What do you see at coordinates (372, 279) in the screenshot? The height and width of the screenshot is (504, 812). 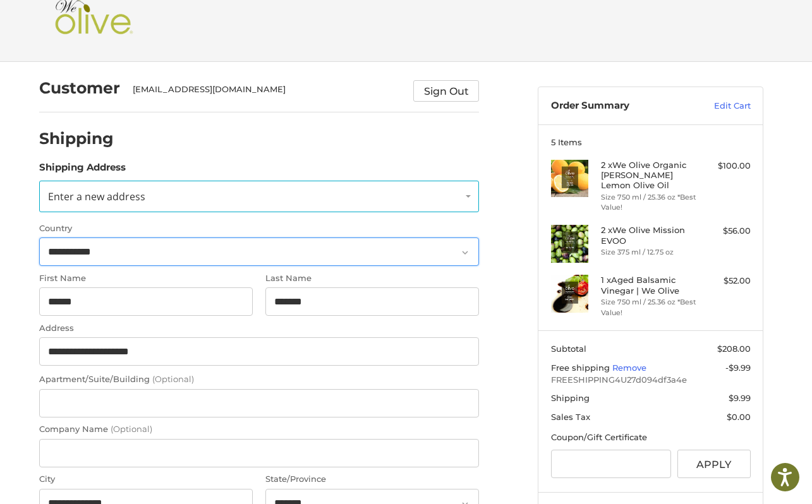 I see `label: Last Name` at bounding box center [372, 279].